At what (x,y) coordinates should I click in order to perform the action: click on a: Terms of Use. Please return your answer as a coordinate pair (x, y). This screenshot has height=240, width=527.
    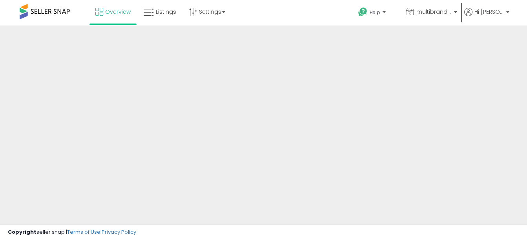
    Looking at the image, I should click on (84, 232).